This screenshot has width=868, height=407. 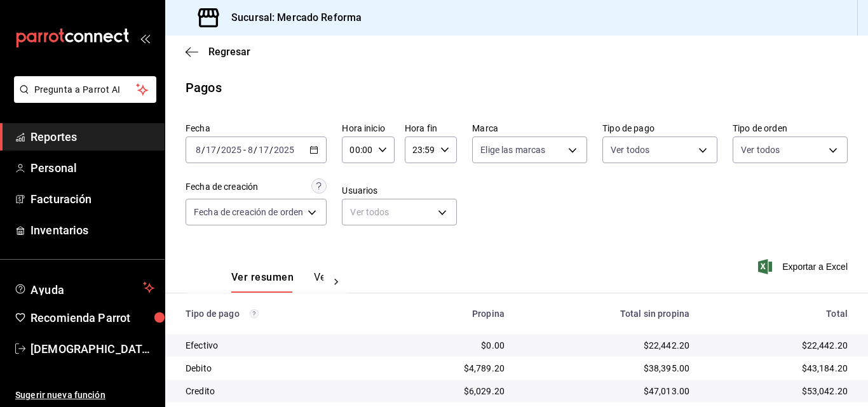 I want to click on div: Efectivo, so click(x=276, y=345).